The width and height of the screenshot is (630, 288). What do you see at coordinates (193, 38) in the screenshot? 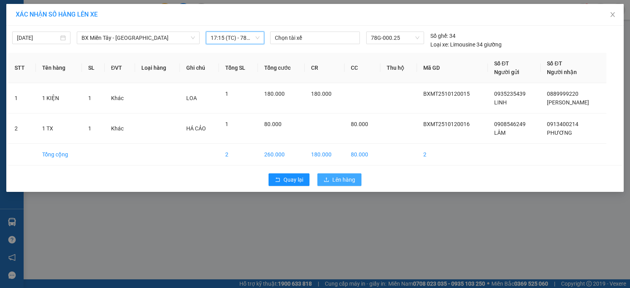
I see `span: down` at bounding box center [193, 38].